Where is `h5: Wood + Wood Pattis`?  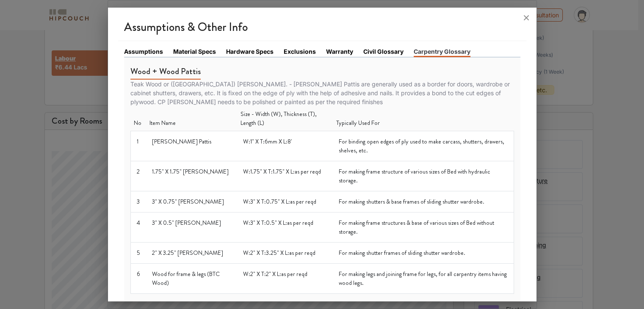
h5: Wood + Wood Pattis is located at coordinates (166, 73).